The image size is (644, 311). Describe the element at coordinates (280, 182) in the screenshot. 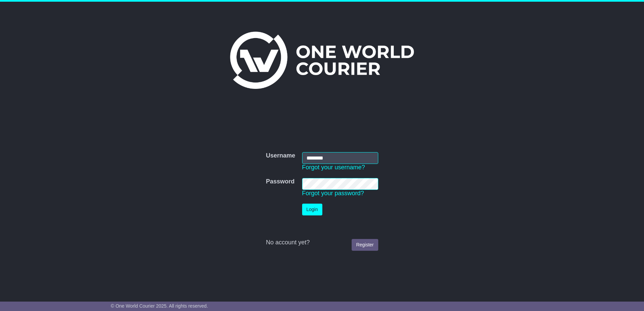

I see `label: Password` at that location.